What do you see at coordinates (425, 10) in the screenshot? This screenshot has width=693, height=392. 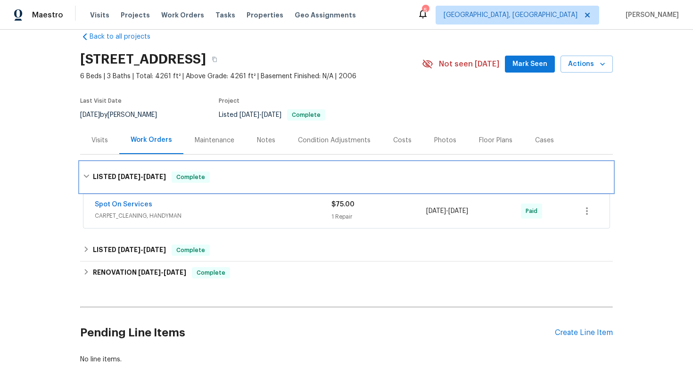 I see `div: 5` at bounding box center [425, 10].